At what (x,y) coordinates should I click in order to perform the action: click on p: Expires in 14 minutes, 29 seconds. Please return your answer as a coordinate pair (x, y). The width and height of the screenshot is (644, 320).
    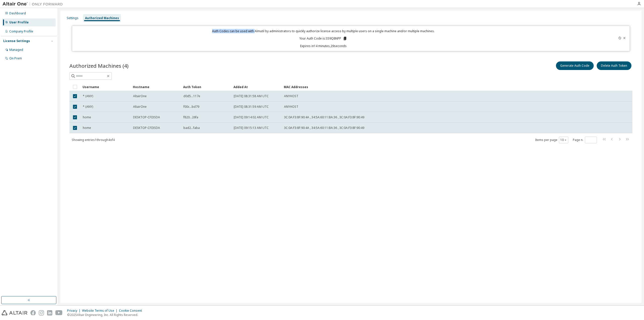
    Looking at the image, I should click on (323, 46).